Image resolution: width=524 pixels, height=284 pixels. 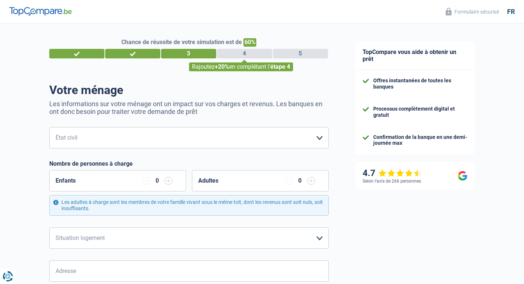 What do you see at coordinates (472, 11) in the screenshot?
I see `button: Formulaire sécurisé` at bounding box center [472, 11].